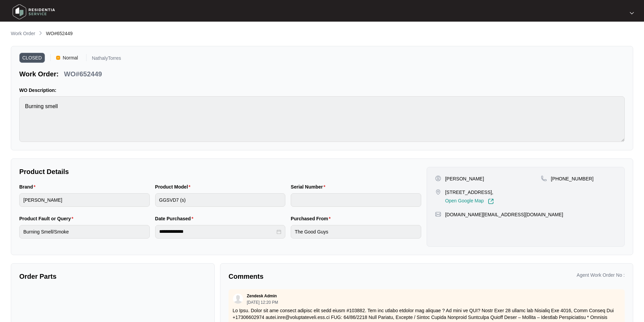 This screenshot has width=644, height=322. What do you see at coordinates (438, 178) in the screenshot?
I see `img: user-pin` at bounding box center [438, 178].